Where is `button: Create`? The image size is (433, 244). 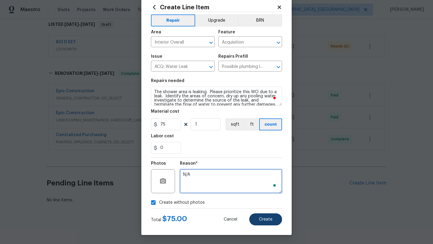 button: Create is located at coordinates (265, 219).